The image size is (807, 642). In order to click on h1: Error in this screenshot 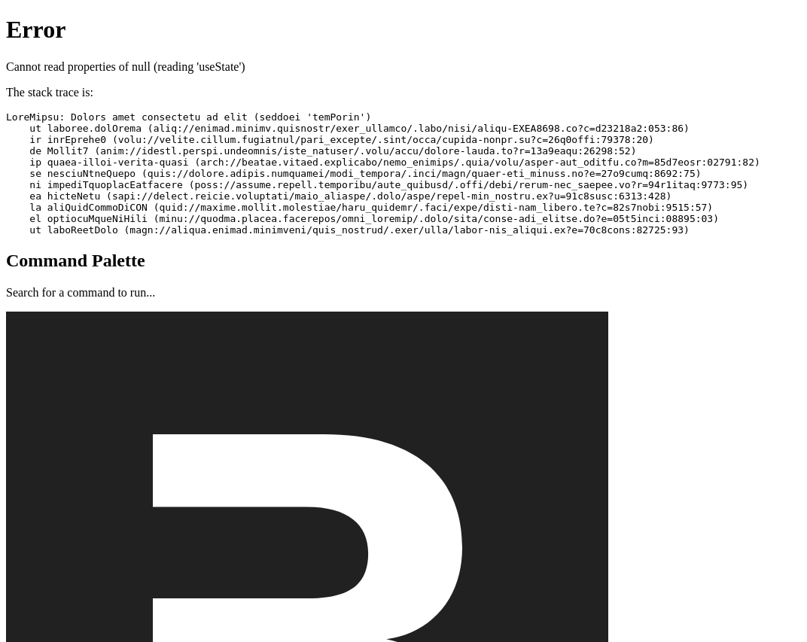, I will do `click(404, 29)`.